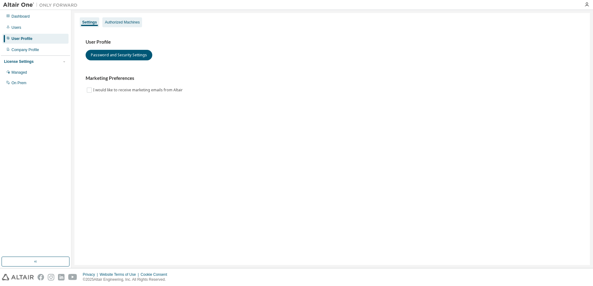 The image size is (593, 286). Describe the element at coordinates (51, 277) in the screenshot. I see `img: instagram.svg` at that location.